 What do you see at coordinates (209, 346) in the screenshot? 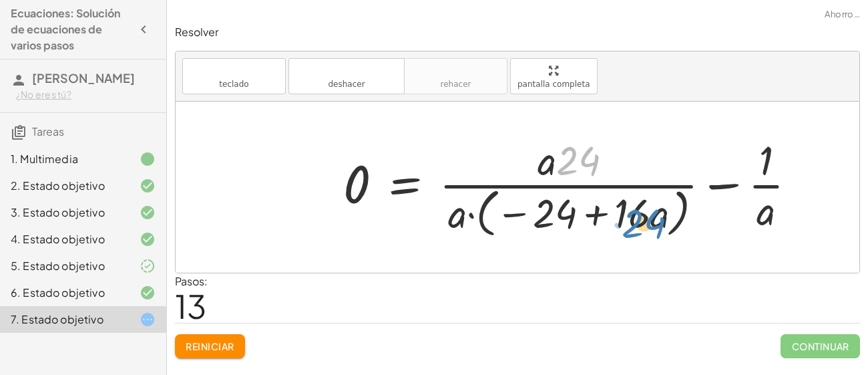
I see `button: Reiniciar` at bounding box center [209, 346].